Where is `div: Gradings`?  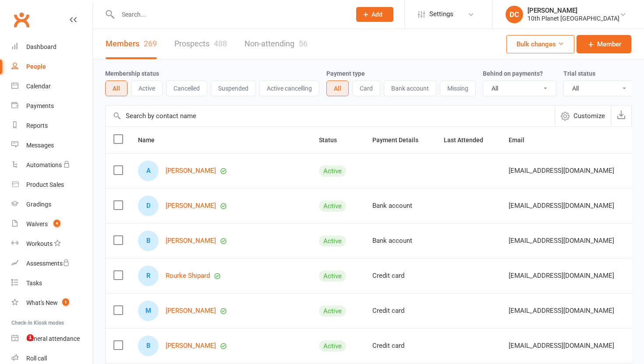 div: Gradings is located at coordinates (38, 204).